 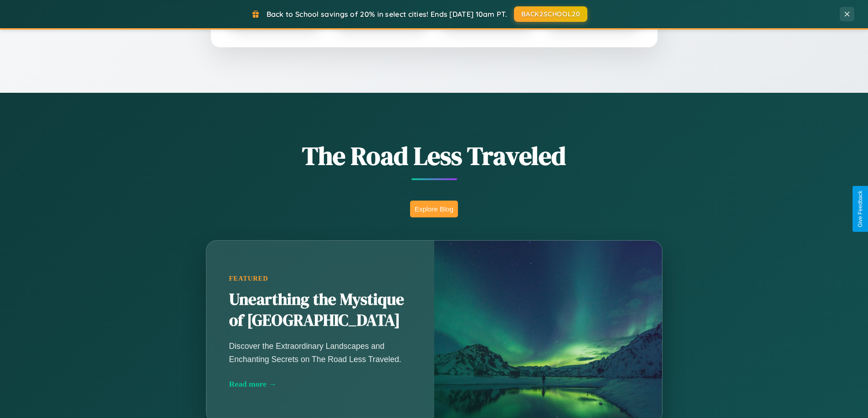 What do you see at coordinates (320, 279) in the screenshot?
I see `div: Featured` at bounding box center [320, 279].